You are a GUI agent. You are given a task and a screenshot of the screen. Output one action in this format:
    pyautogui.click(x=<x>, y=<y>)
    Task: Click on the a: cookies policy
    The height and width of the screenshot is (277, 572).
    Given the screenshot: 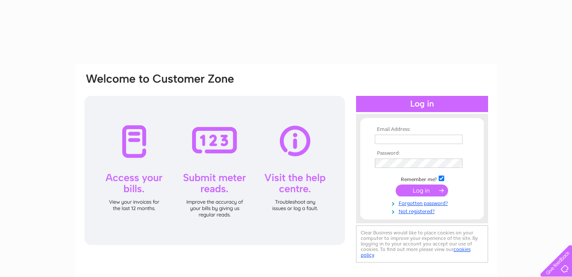 What is the action you would take?
    pyautogui.click(x=416, y=252)
    